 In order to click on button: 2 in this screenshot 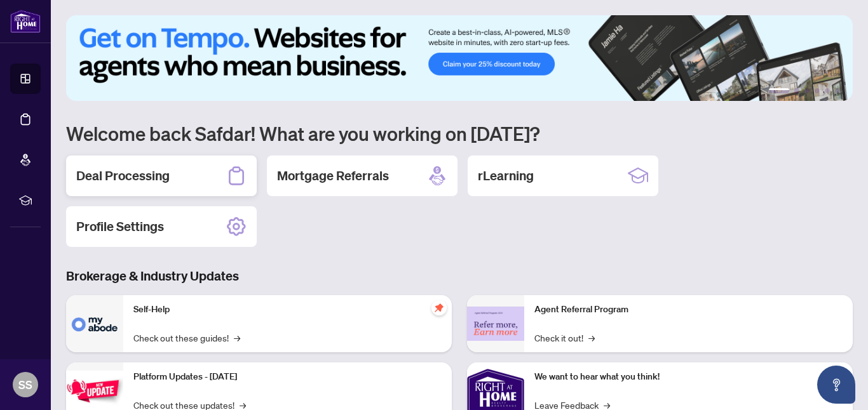, I will do `click(796, 91)`.